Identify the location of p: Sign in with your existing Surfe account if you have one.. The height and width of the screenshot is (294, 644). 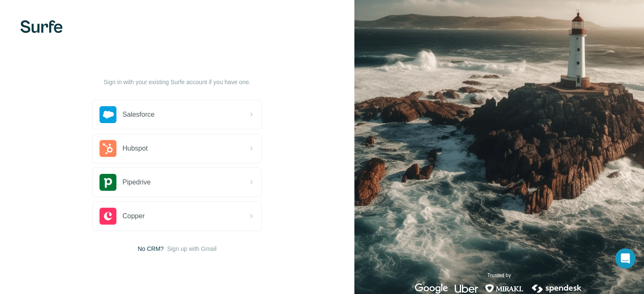
(177, 82).